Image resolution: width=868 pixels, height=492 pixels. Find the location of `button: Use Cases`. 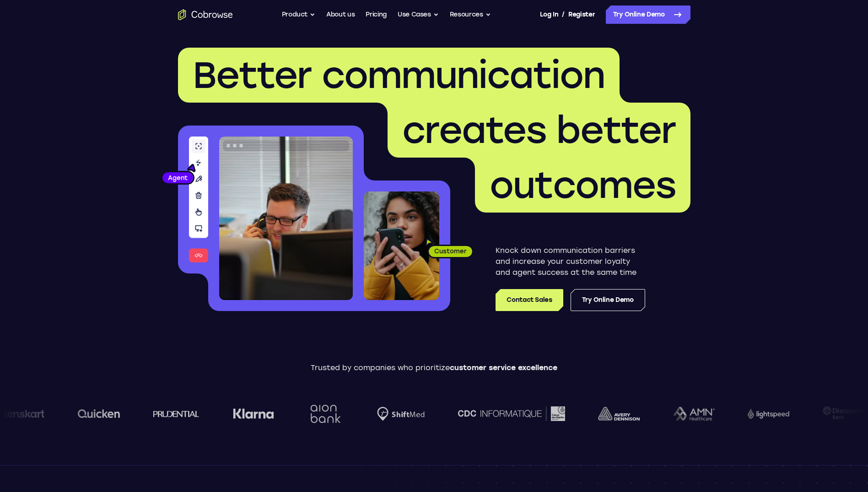

button: Use Cases is located at coordinates (418, 15).